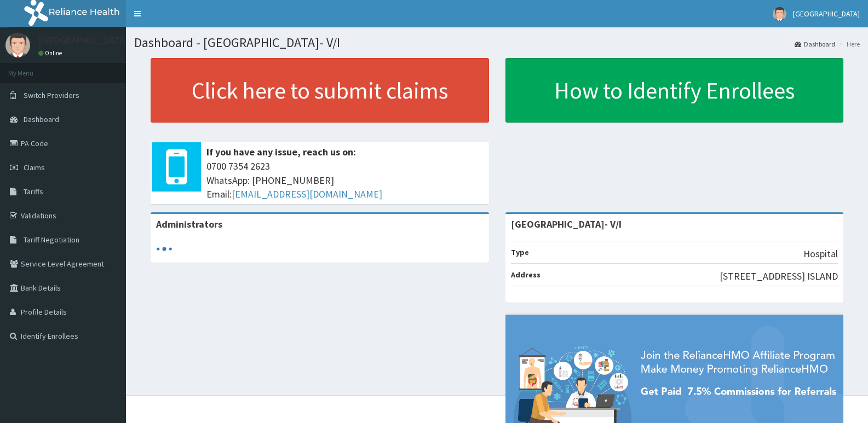 Image resolution: width=868 pixels, height=423 pixels. Describe the element at coordinates (815, 44) in the screenshot. I see `a: Dashboard` at that location.